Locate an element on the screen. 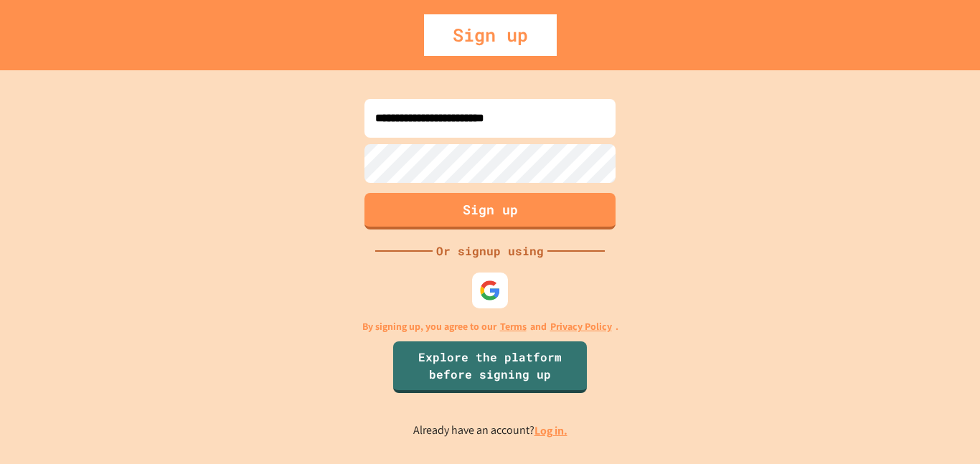  a: Explore the platform before signing up is located at coordinates (490, 367).